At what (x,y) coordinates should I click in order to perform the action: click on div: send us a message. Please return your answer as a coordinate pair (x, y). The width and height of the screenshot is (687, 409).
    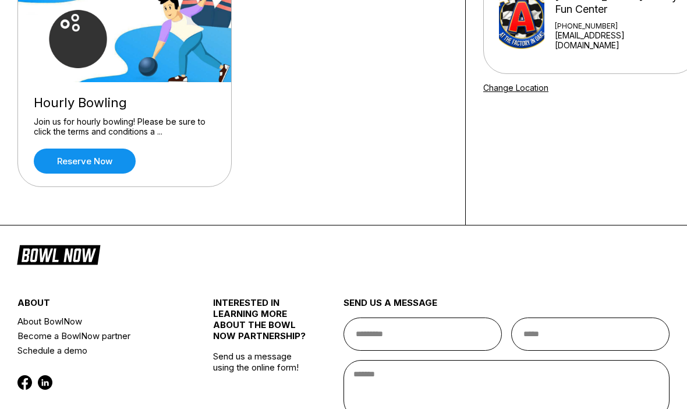
    Looking at the image, I should click on (506, 307).